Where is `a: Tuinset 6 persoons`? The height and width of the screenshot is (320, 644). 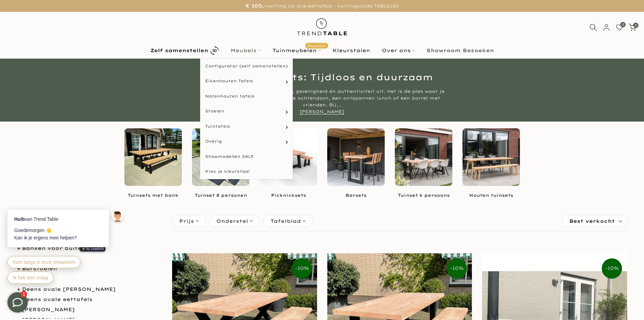
a: Tuinset 6 persoons is located at coordinates (423, 195).